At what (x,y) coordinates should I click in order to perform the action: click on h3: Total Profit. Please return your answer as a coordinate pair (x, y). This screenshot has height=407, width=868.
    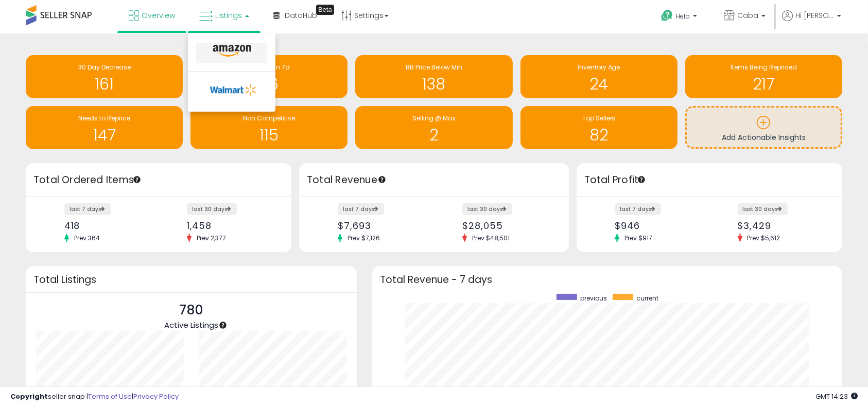
    Looking at the image, I should click on (710, 180).